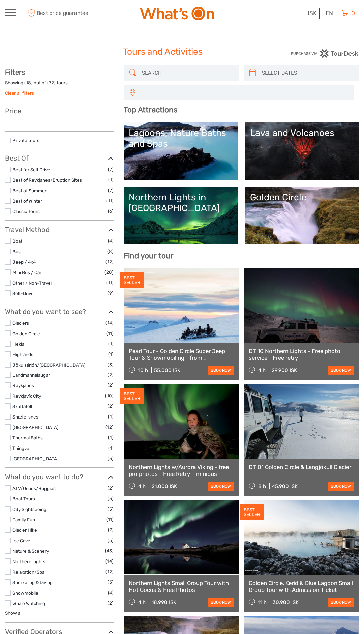 Image resolution: width=364 pixels, height=634 pixels. What do you see at coordinates (17, 252) in the screenshot?
I see `a: Bus` at bounding box center [17, 252].